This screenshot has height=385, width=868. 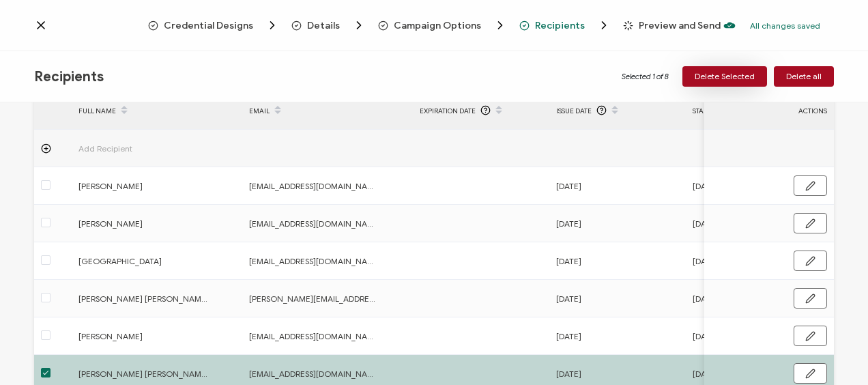 I want to click on span: Issue Date, so click(x=574, y=110).